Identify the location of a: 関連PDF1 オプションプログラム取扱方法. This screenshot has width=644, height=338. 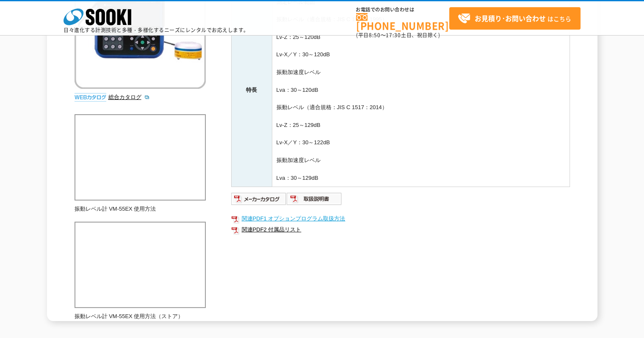
(401, 219).